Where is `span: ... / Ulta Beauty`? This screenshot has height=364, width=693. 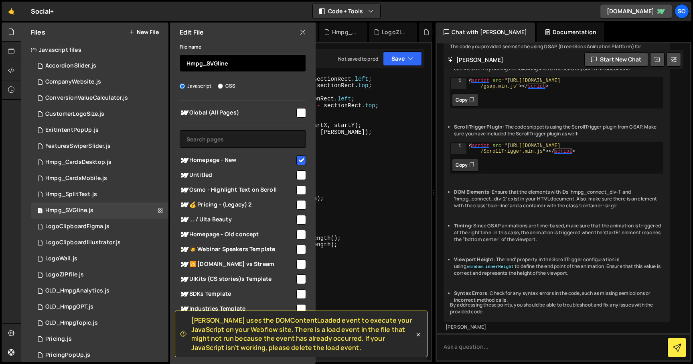
span: ... / Ulta Beauty is located at coordinates (238, 220).